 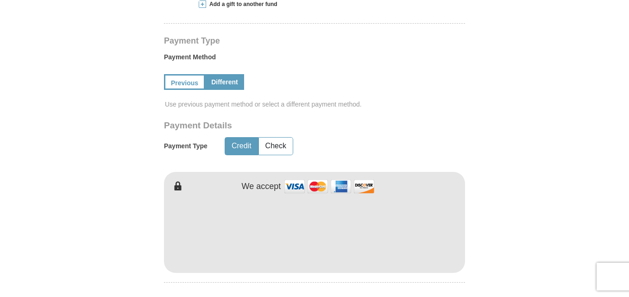 I want to click on h5: Payment Type, so click(x=186, y=146).